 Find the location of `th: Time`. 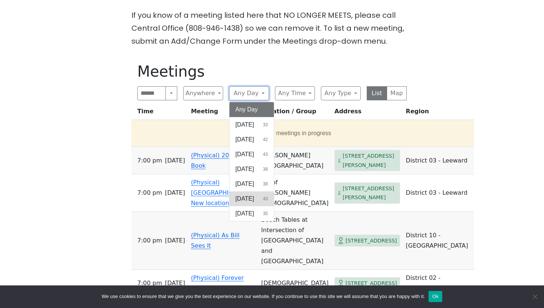

th: Time is located at coordinates (159, 113).